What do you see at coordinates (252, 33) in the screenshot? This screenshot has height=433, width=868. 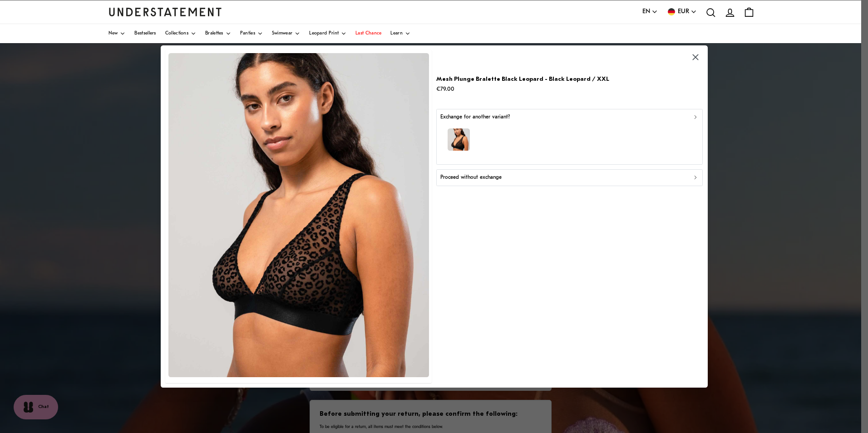 I see `a: Panties` at bounding box center [252, 33].